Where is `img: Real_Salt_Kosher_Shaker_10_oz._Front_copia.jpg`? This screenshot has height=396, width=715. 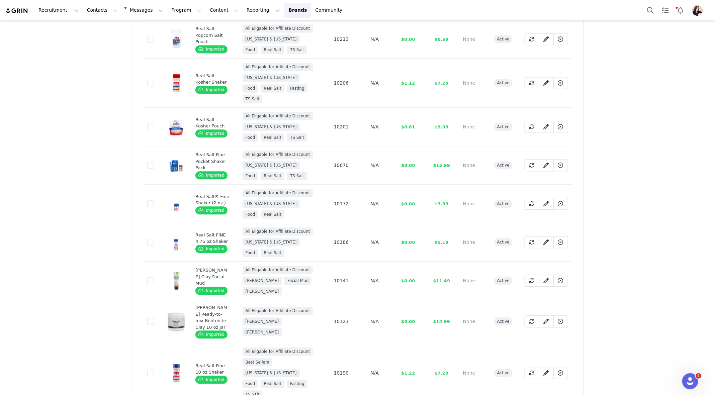
img: Real_Salt_Kosher_Shaker_10_oz._Front_copia.jpg is located at coordinates (176, 83).